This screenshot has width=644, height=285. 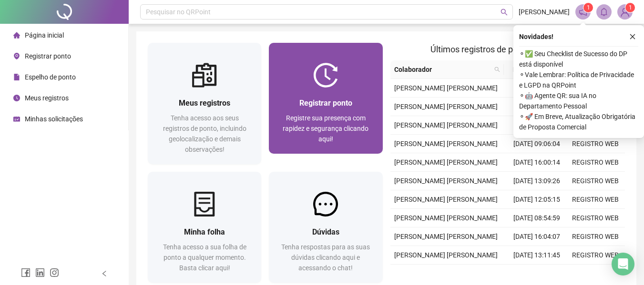 I want to click on span: left, so click(x=104, y=274).